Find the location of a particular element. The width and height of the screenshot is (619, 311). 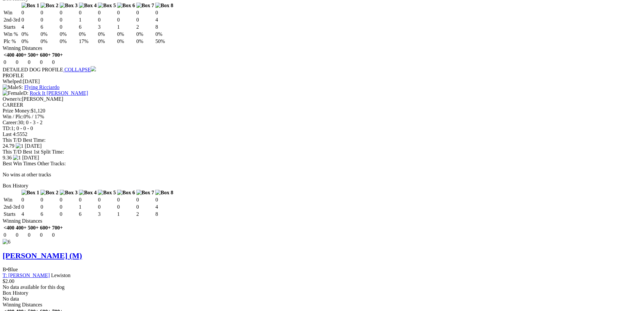

span: B Blue is located at coordinates (10, 269).